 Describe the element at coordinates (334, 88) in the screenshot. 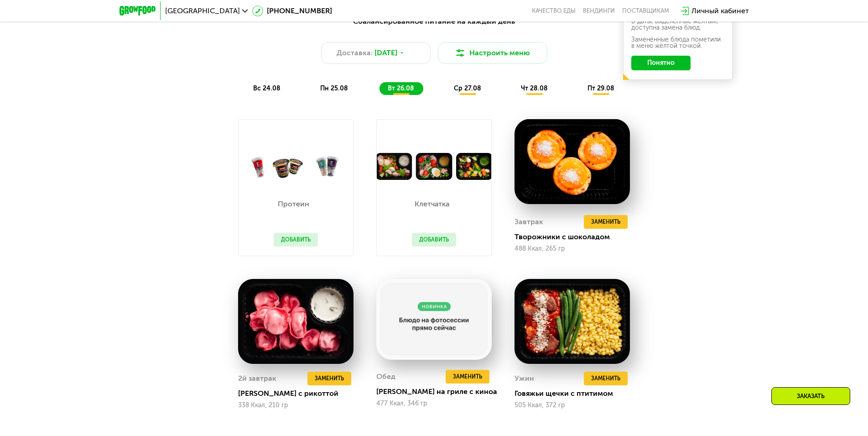

I see `span: пн 25.08` at that location.